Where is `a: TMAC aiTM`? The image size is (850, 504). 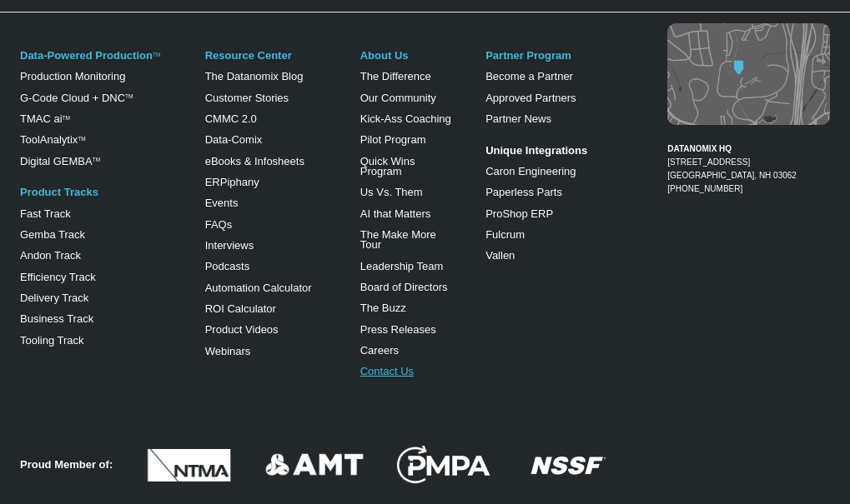 a: TMAC aiTM is located at coordinates (45, 118).